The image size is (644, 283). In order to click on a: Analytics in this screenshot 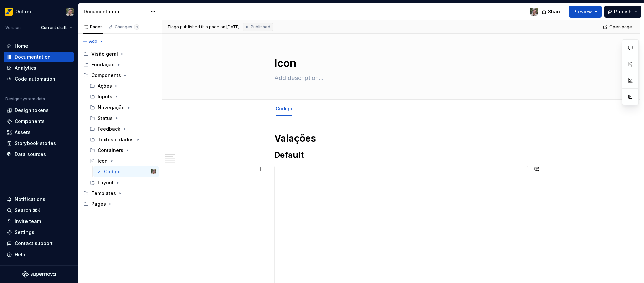, I will do `click(39, 68)`.